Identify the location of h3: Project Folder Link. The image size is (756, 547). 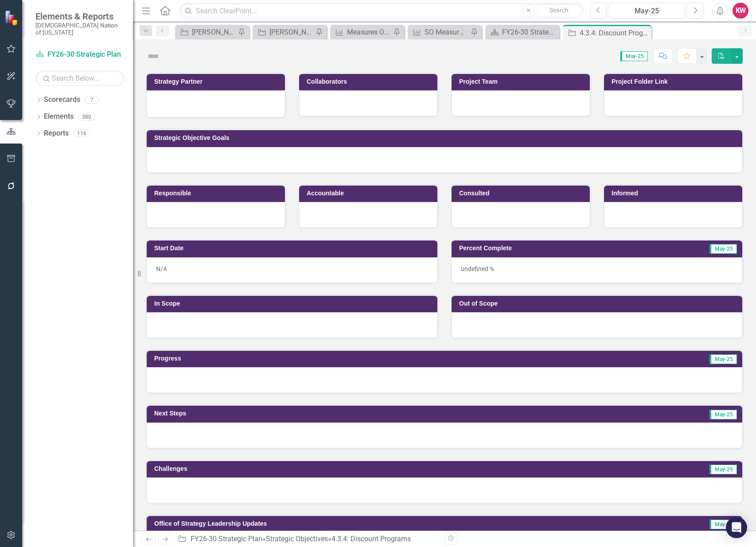
(675, 81).